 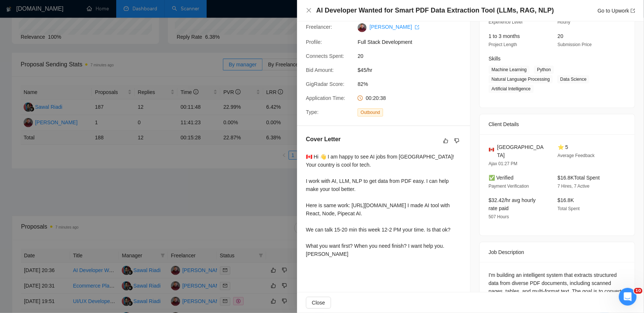 I want to click on span: Bid Amount:, so click(x=320, y=70).